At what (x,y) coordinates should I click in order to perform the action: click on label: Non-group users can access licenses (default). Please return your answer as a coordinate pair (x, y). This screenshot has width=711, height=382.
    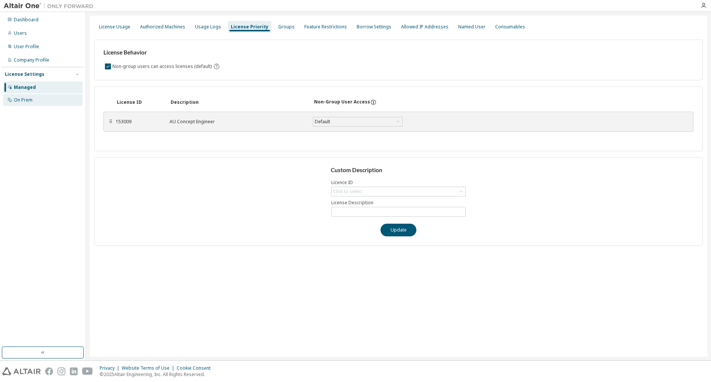
    Looking at the image, I should click on (163, 66).